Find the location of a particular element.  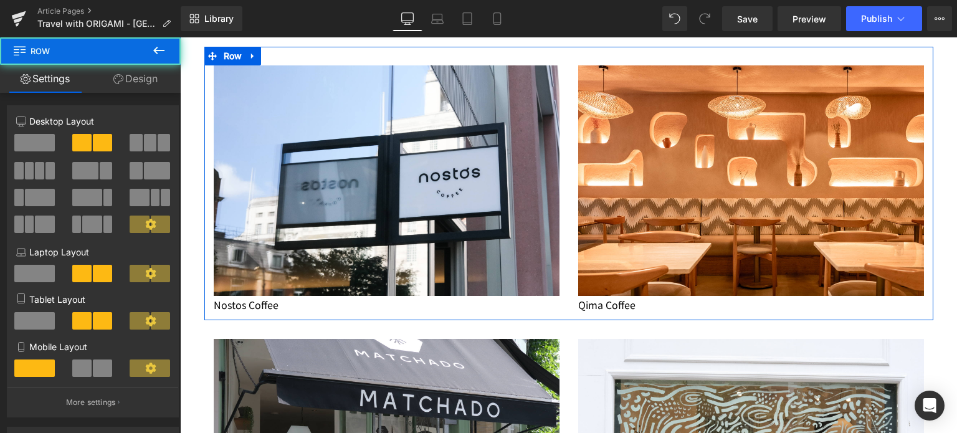

button: More is located at coordinates (940, 19).